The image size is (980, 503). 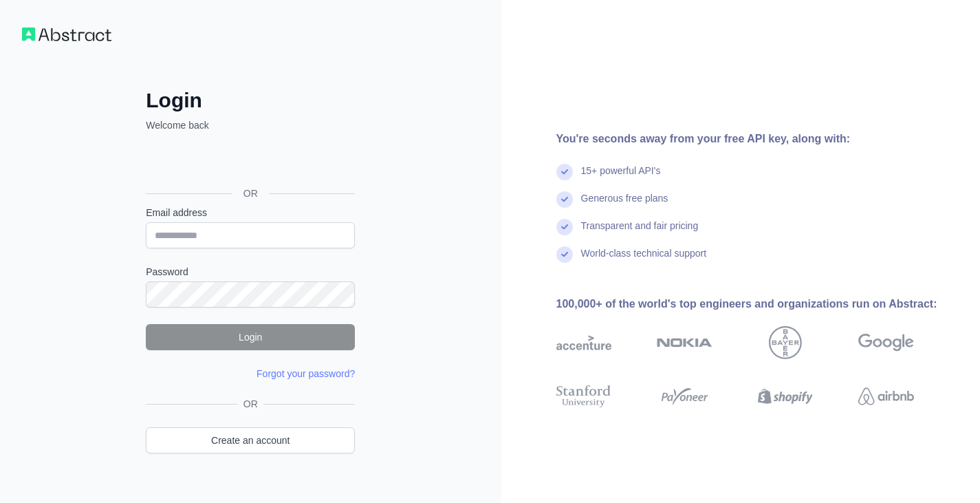 What do you see at coordinates (684, 396) in the screenshot?
I see `img: payoneer` at bounding box center [684, 396].